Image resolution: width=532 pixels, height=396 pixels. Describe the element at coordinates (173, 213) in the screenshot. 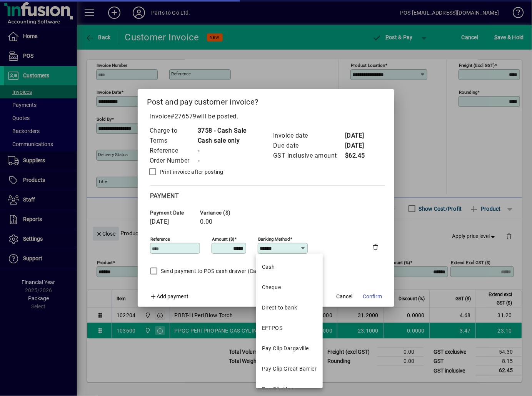

I see `span: Payment date` at that location.